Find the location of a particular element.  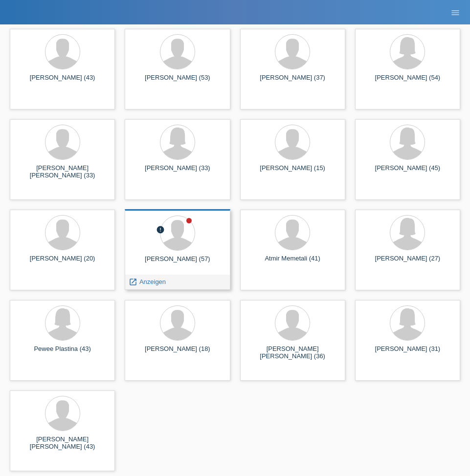

i: menu is located at coordinates (455, 13).